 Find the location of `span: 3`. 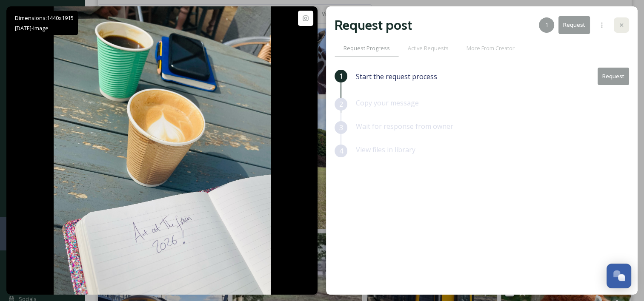

span: 3 is located at coordinates (341, 127).